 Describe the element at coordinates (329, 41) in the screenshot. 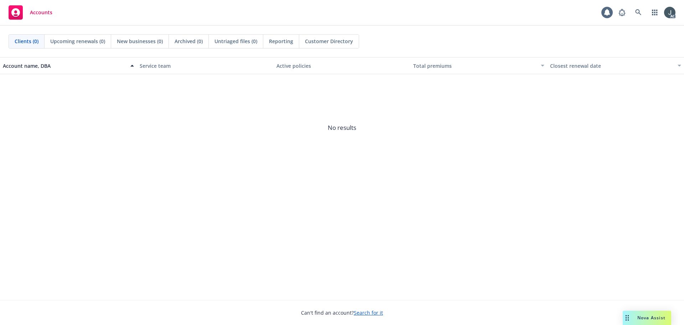

I see `span: Customer Directory` at that location.